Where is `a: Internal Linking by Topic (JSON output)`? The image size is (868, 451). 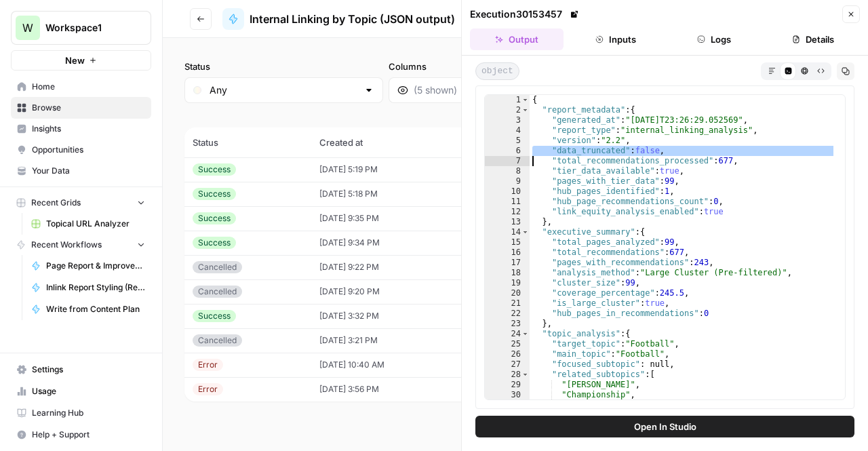
a: Internal Linking by Topic (JSON output) is located at coordinates (339, 19).